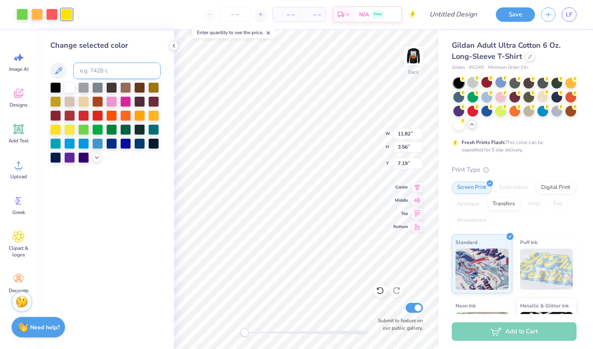 The width and height of the screenshot is (593, 349). Describe the element at coordinates (414, 56) in the screenshot. I see `img: Back` at that location.